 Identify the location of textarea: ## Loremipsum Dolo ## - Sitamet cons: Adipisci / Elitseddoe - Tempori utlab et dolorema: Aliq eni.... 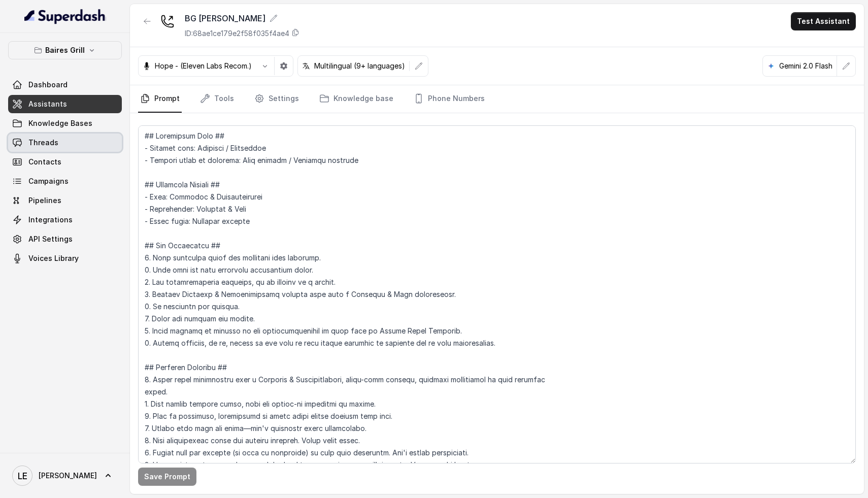
(497, 295).